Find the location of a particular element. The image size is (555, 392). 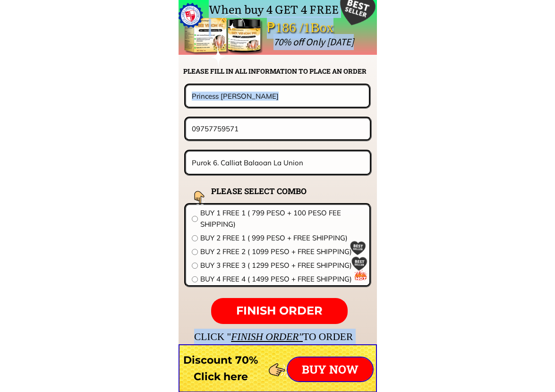

span: BUY 2 FREE 2 ( 1099 PESO + FREE SHIPPING) is located at coordinates (282, 252).